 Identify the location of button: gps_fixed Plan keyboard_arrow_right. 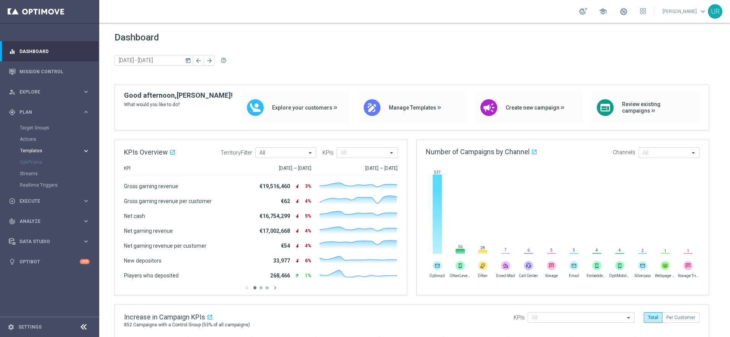
(49, 112).